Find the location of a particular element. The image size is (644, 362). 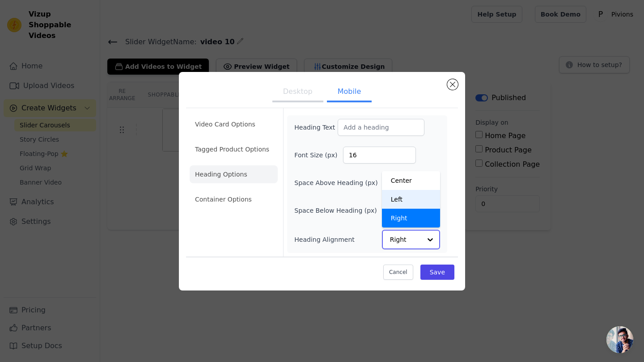

button: Cancel is located at coordinates (398, 273).